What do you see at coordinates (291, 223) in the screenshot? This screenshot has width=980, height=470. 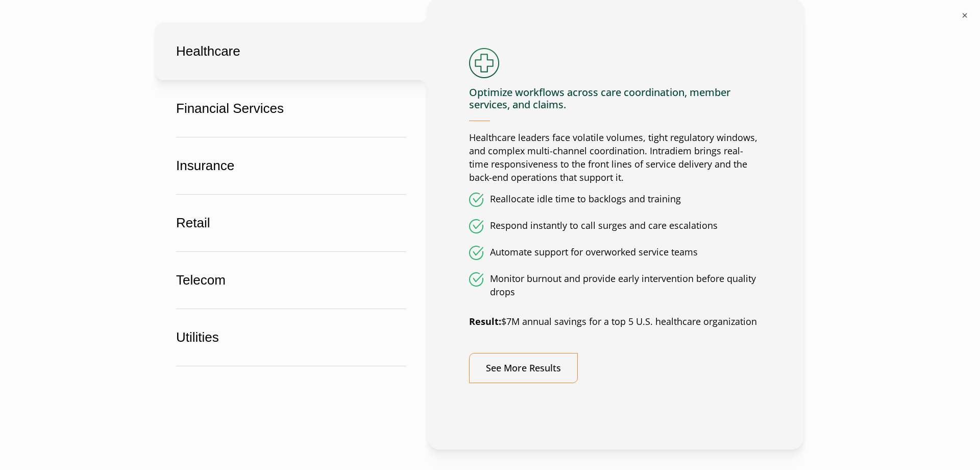 I see `button: Retail` at bounding box center [291, 223].